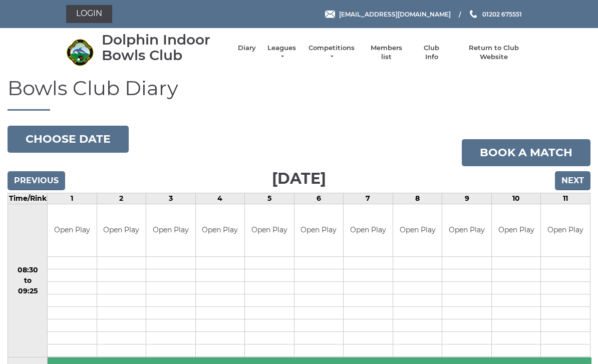 This screenshot has width=598, height=364. I want to click on a: Members list, so click(386, 52).